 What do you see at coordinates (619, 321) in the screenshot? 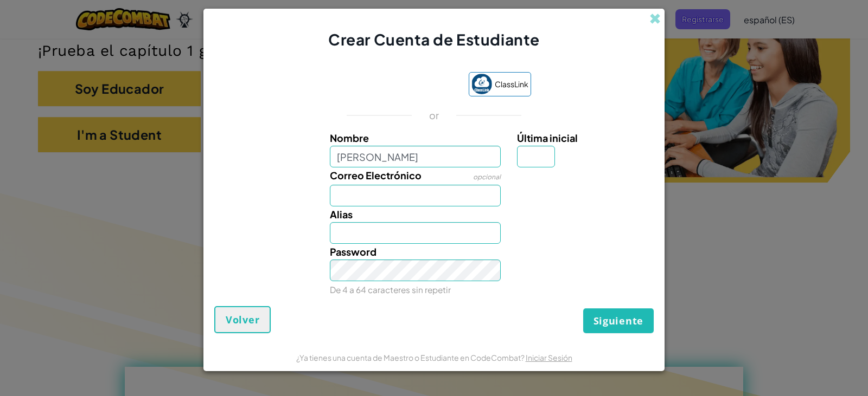
I see `button: Siguiente` at bounding box center [619, 321].